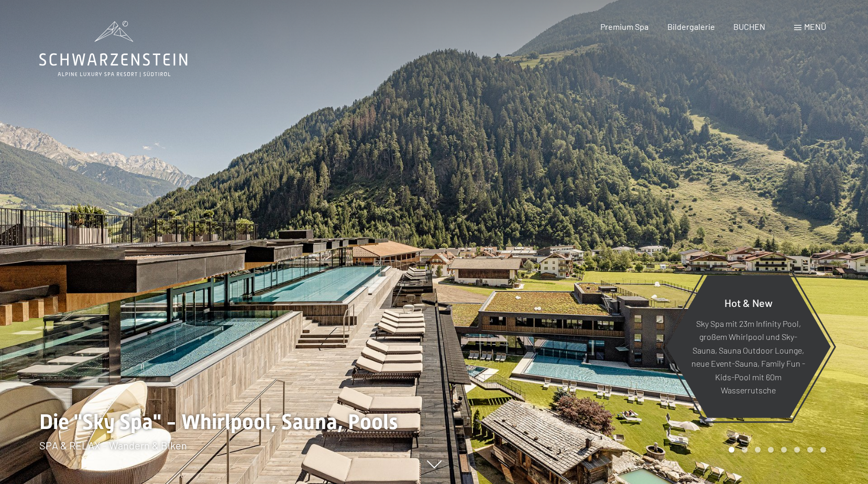 This screenshot has height=484, width=868. What do you see at coordinates (731, 449) in the screenshot?
I see `div: Carousel Page 1 (Current Slide)` at bounding box center [731, 449].